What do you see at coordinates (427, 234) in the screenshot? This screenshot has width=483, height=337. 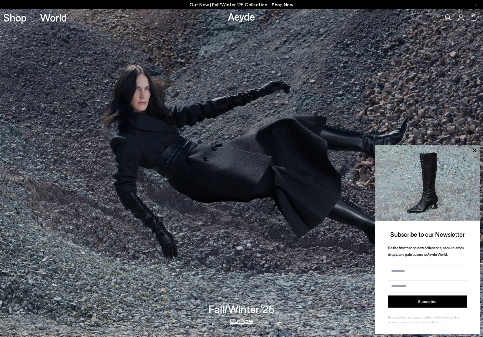 I see `span: Subscribe to our Newsletter` at bounding box center [427, 234].